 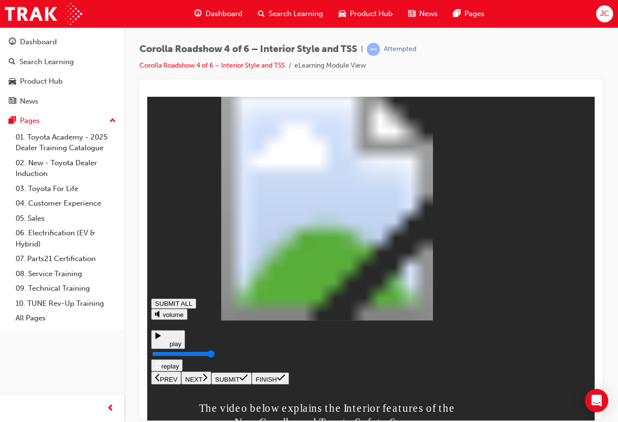 What do you see at coordinates (218, 14) in the screenshot?
I see `a: guage-iconDashboard` at bounding box center [218, 14].